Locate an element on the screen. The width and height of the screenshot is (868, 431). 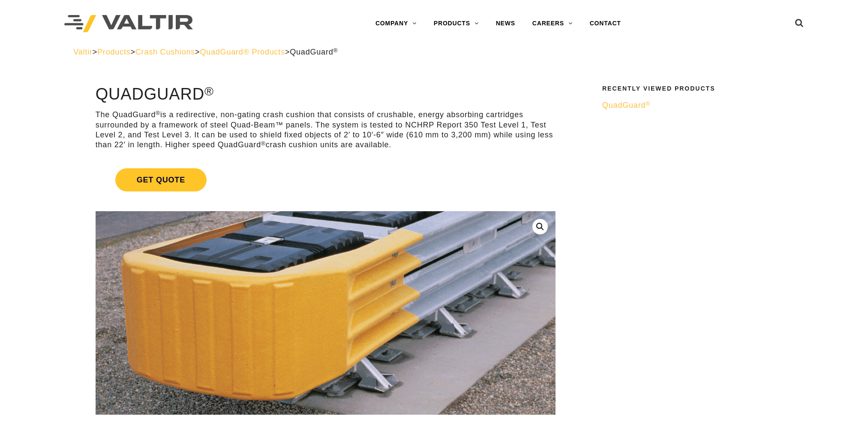
span: Valtir is located at coordinates (83, 52).